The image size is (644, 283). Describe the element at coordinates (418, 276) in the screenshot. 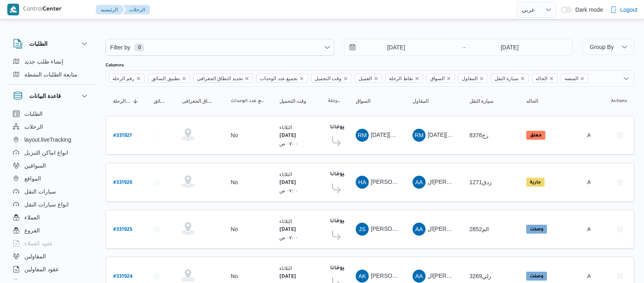

I see `span: AA` at that location.